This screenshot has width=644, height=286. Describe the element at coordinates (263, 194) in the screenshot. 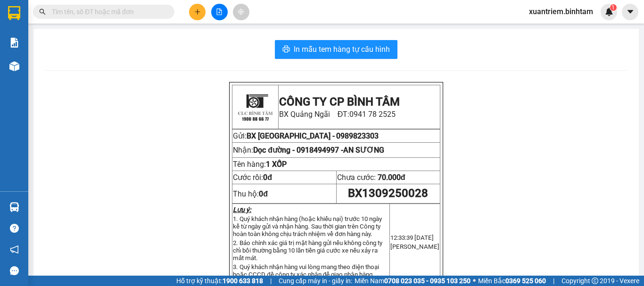

I see `strong: 0đ` at that location.